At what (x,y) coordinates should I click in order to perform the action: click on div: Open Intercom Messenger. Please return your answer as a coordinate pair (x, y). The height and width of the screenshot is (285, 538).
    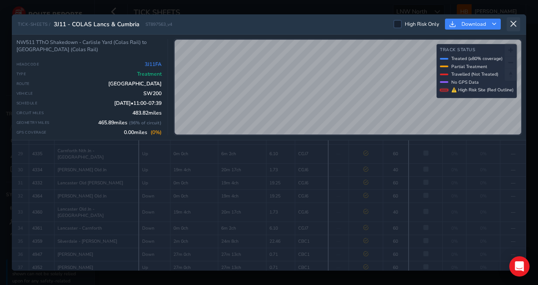
    Looking at the image, I should click on (520, 267).